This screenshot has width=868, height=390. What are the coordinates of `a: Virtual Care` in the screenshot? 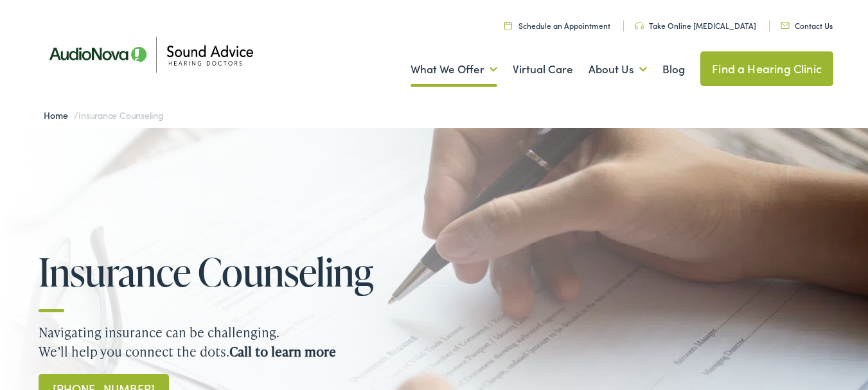 It's located at (543, 70).